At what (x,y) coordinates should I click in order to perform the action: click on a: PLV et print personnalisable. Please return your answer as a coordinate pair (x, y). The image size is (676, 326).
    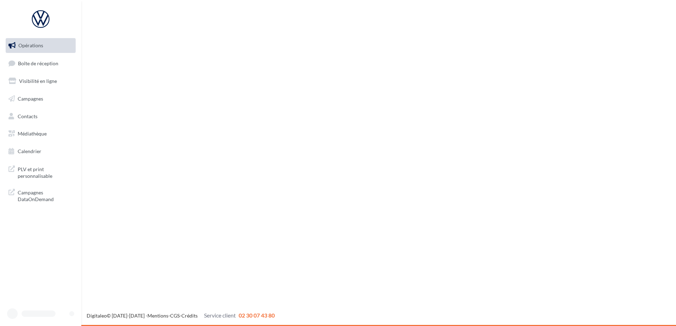
    Looking at the image, I should click on (41, 172).